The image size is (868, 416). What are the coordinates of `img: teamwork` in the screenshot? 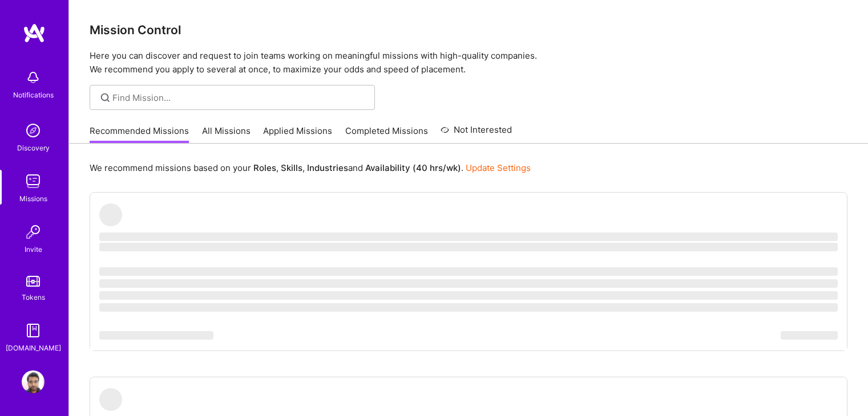 It's located at (33, 182).